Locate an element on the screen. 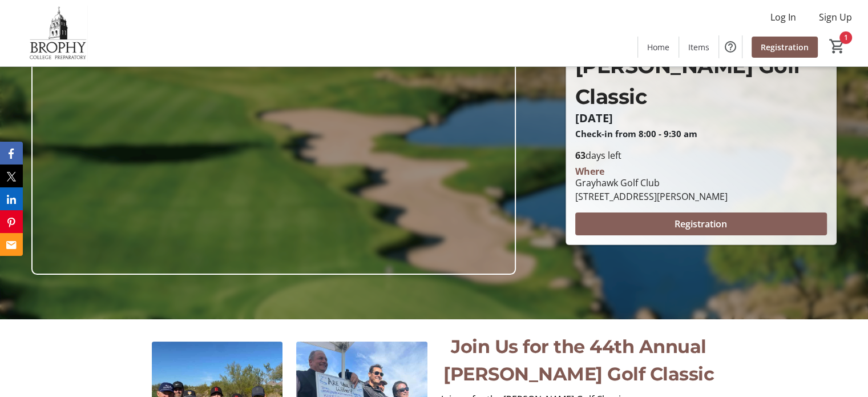 The image size is (868, 397). p: days left is located at coordinates (701, 155).